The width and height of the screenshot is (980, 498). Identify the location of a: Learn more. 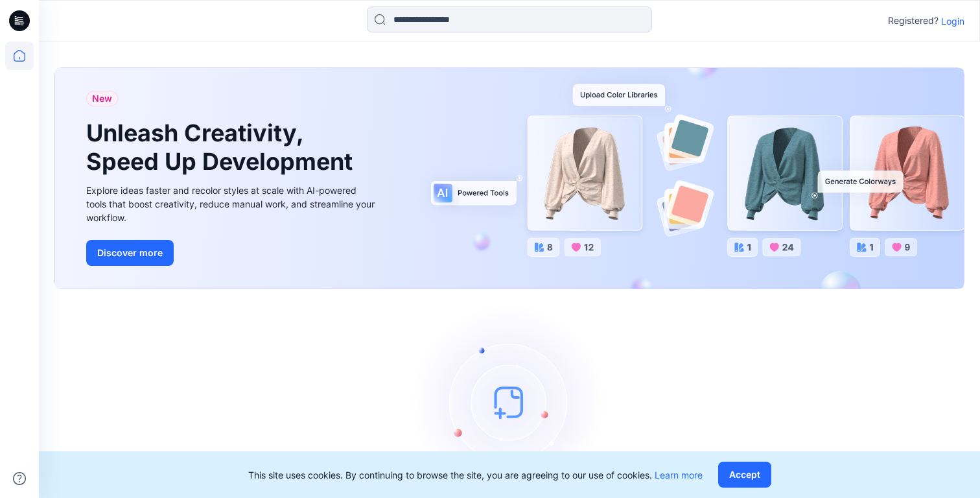
(678, 475).